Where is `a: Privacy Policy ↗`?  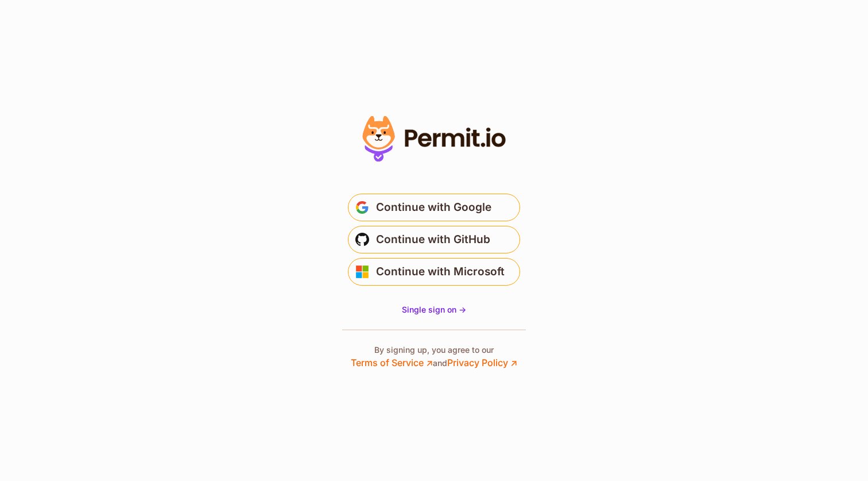 a: Privacy Policy ↗ is located at coordinates (482, 362).